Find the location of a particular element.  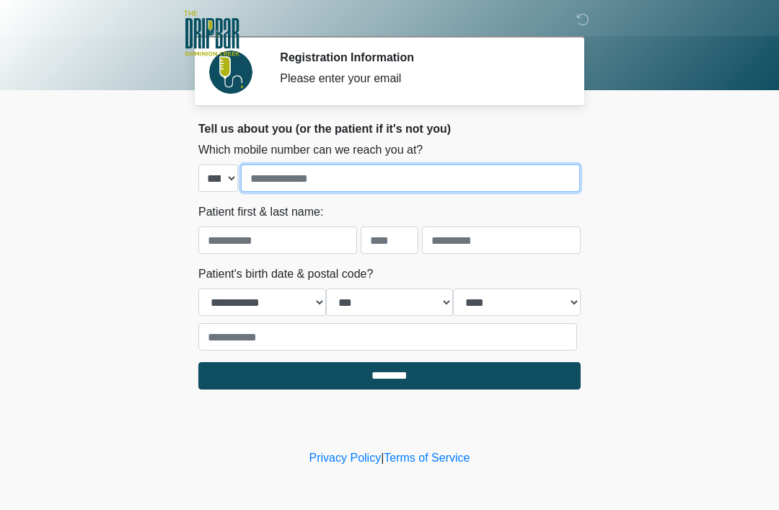

h2: Tell us about you (or the patient if it's not you) is located at coordinates (389, 128).